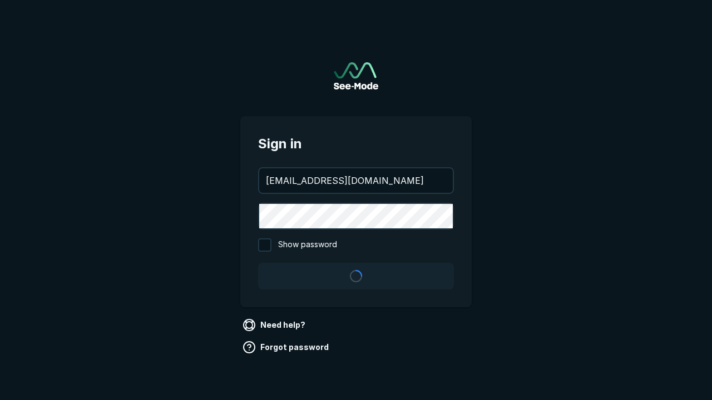 The width and height of the screenshot is (712, 400). Describe the element at coordinates (308, 245) in the screenshot. I see `span: Show password` at that location.